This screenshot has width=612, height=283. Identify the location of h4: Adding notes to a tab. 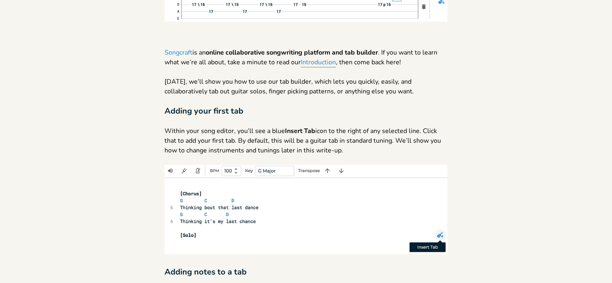
(306, 272).